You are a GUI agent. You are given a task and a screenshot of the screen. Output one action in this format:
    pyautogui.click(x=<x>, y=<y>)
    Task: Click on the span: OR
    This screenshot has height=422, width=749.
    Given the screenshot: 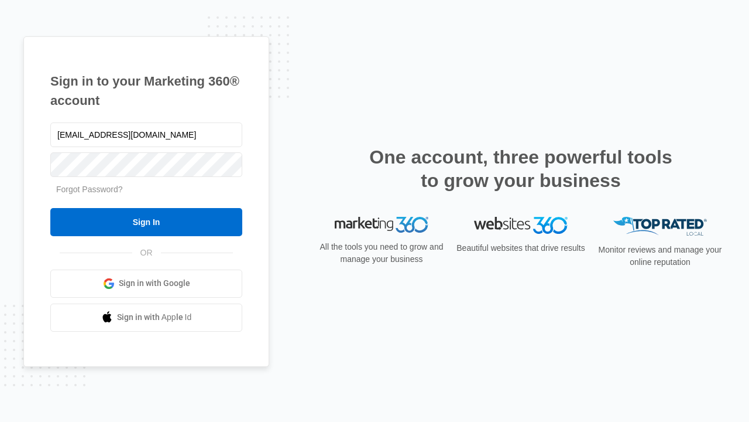 What is the action you would take?
    pyautogui.click(x=146, y=252)
    